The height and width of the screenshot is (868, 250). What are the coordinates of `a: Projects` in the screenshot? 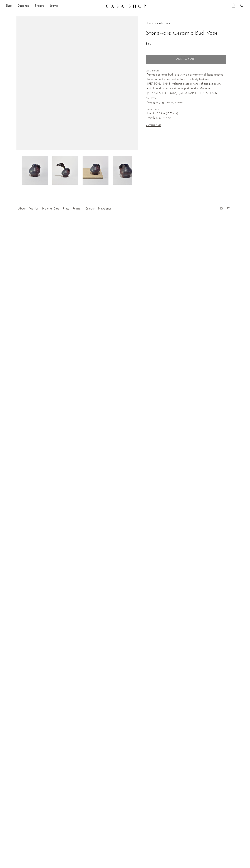 It's located at (40, 6).